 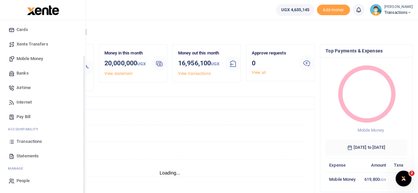 What do you see at coordinates (125, 53) in the screenshot?
I see `p: Money in this month` at bounding box center [125, 53].